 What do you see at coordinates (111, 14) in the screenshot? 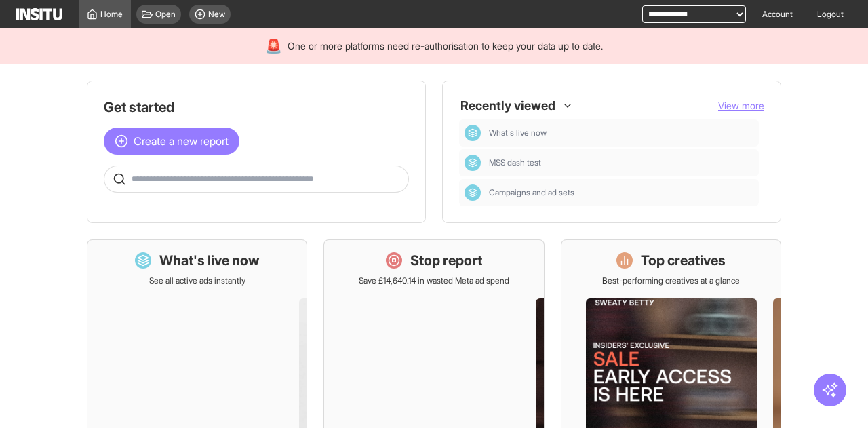
I see `span: Home` at bounding box center [111, 14].